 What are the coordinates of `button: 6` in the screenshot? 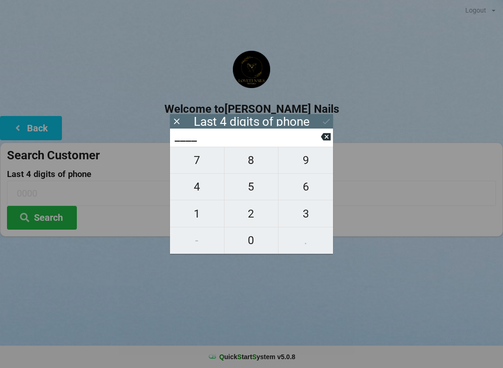 It's located at (305, 187).